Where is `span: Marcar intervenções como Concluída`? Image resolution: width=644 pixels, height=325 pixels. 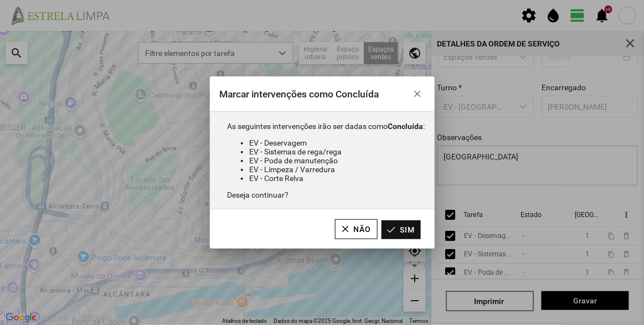 span: Marcar intervenções como Concluída is located at coordinates (299, 94).